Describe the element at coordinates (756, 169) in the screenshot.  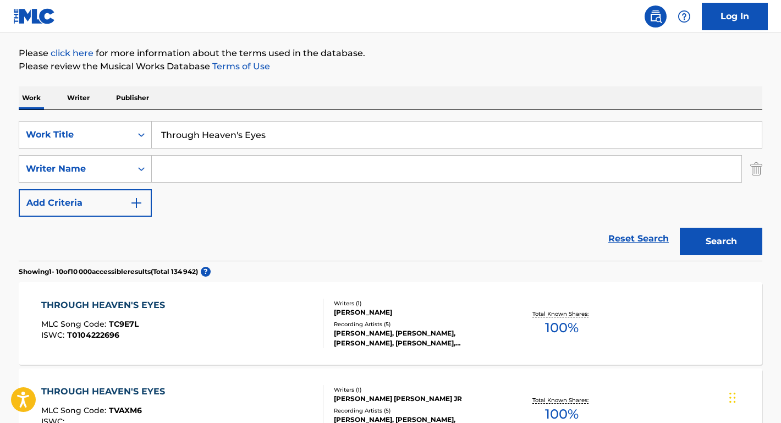
I see `img: Delete Criterion` at that location.